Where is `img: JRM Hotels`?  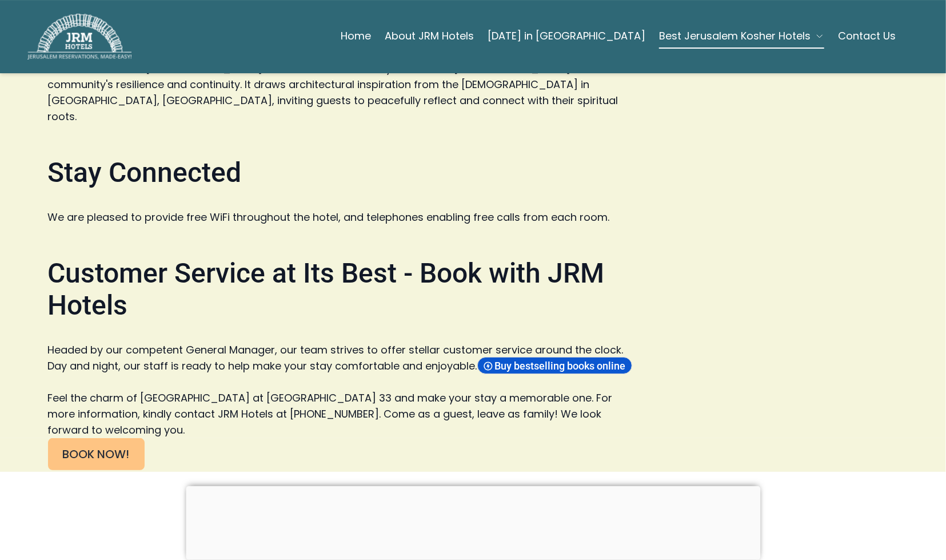
img: JRM Hotels is located at coordinates (79, 36).